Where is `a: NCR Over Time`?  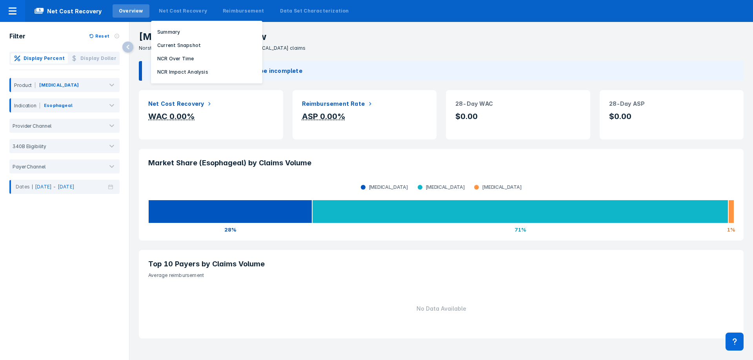
a: NCR Over Time is located at coordinates (207, 59).